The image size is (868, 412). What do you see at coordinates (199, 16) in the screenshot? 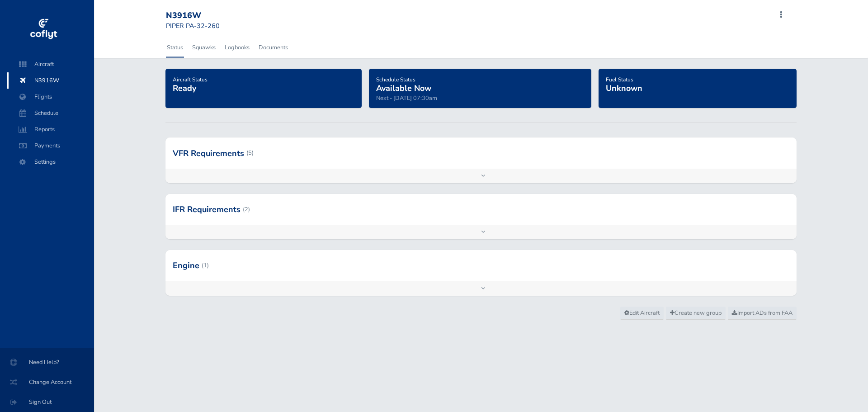
I see `div: N3916W` at bounding box center [199, 16].